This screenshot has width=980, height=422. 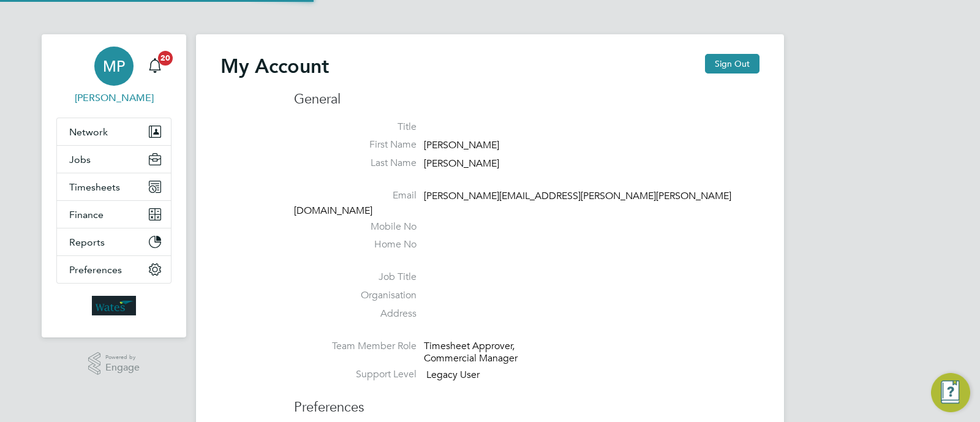 I want to click on label: Job Title, so click(x=355, y=277).